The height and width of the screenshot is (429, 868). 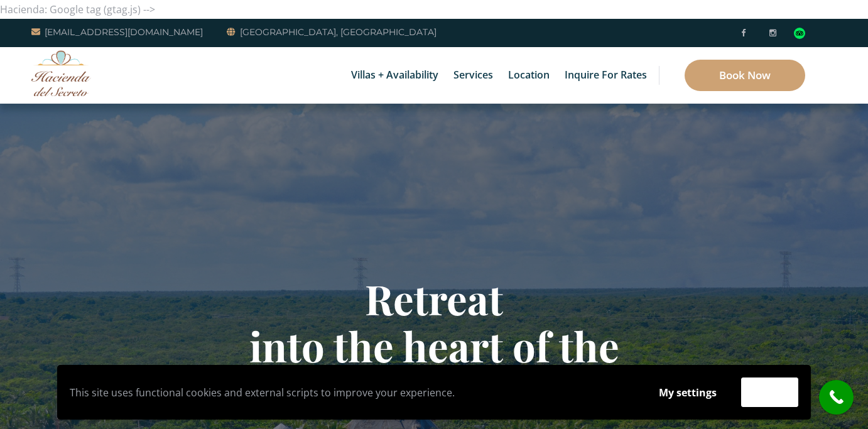 I want to click on a: Services, so click(x=473, y=75).